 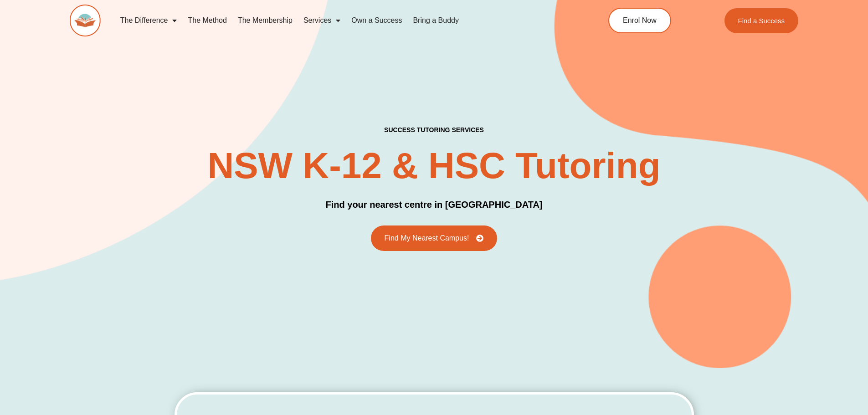 I want to click on a: Own a Success, so click(x=376, y=20).